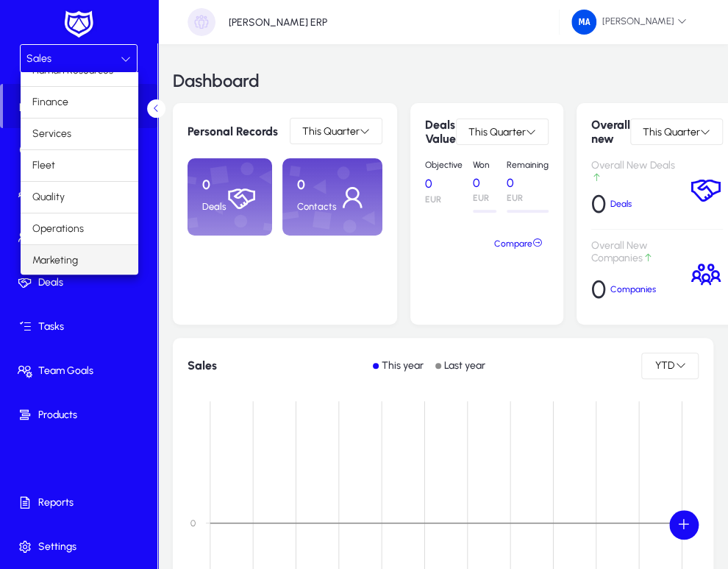 This screenshot has height=569, width=728. Describe the element at coordinates (51, 134) in the screenshot. I see `span: Services` at that location.